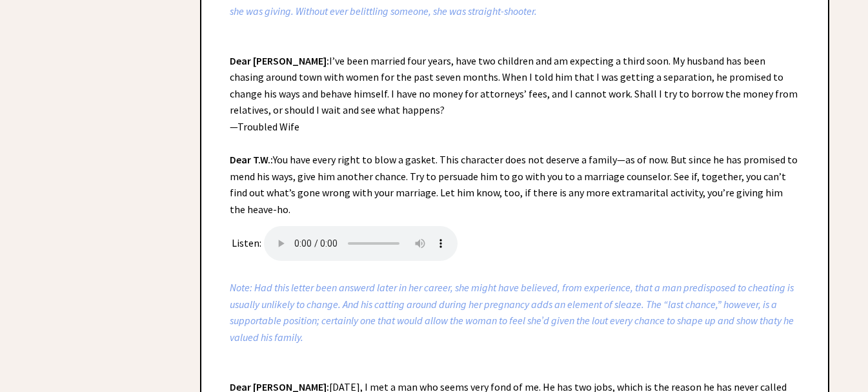  What do you see at coordinates (512, 311) in the screenshot?
I see `i: Note: Had this letter been answerd later in her career, she might have believed, from experience,...` at bounding box center [512, 311].